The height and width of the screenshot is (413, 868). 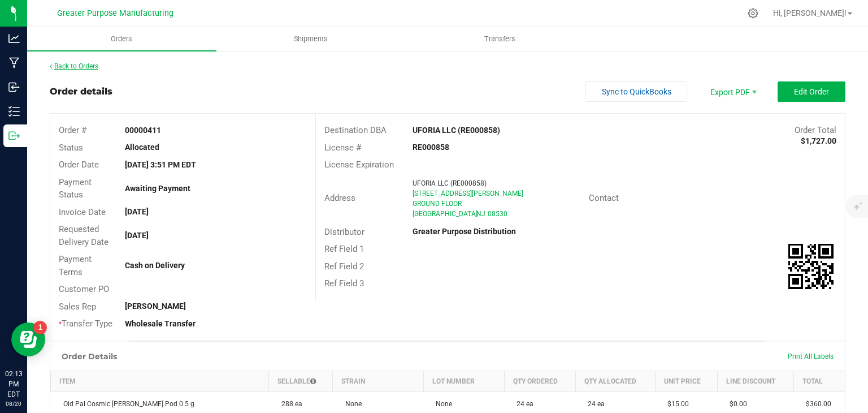 I want to click on a: Shipments, so click(x=311, y=39).